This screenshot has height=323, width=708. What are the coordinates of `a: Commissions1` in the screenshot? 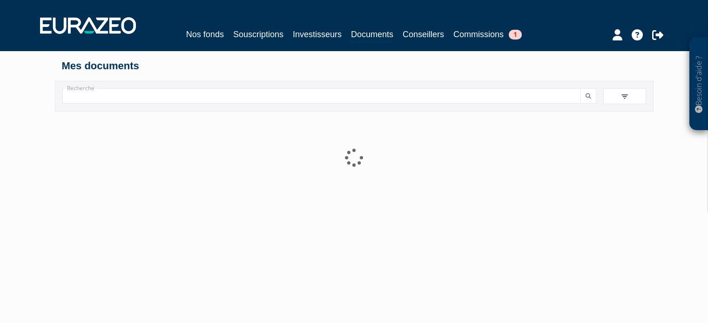 It's located at (487, 34).